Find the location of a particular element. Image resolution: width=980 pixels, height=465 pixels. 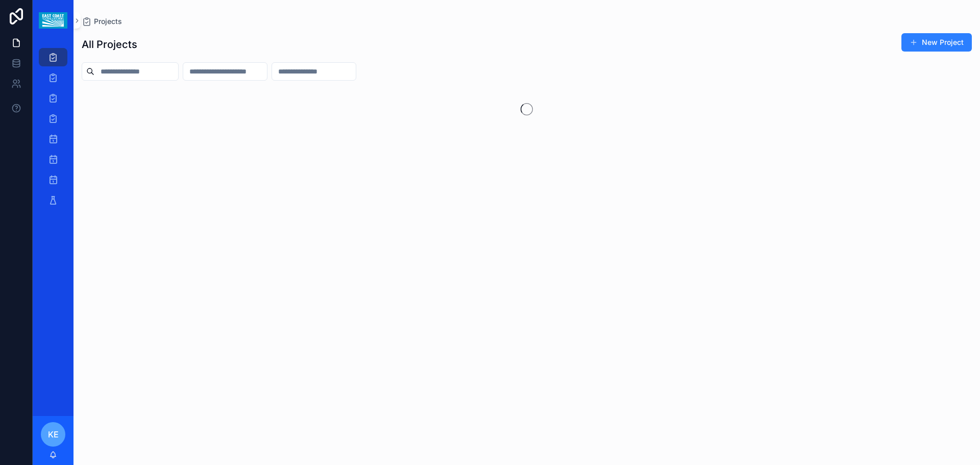

div: scrollable content is located at coordinates (53, 132).